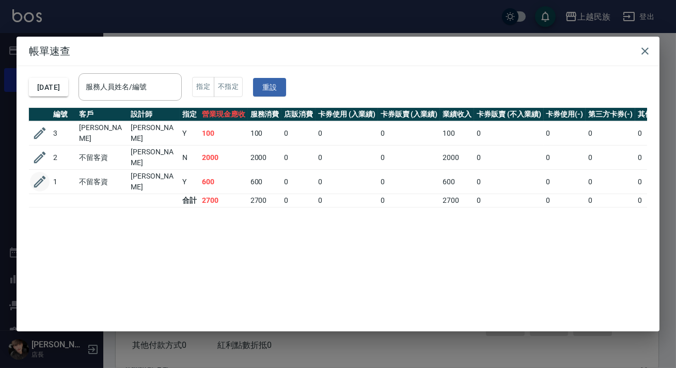 The width and height of the screenshot is (676, 368). Describe the element at coordinates (63, 115) in the screenshot. I see `th: 編號` at that location.